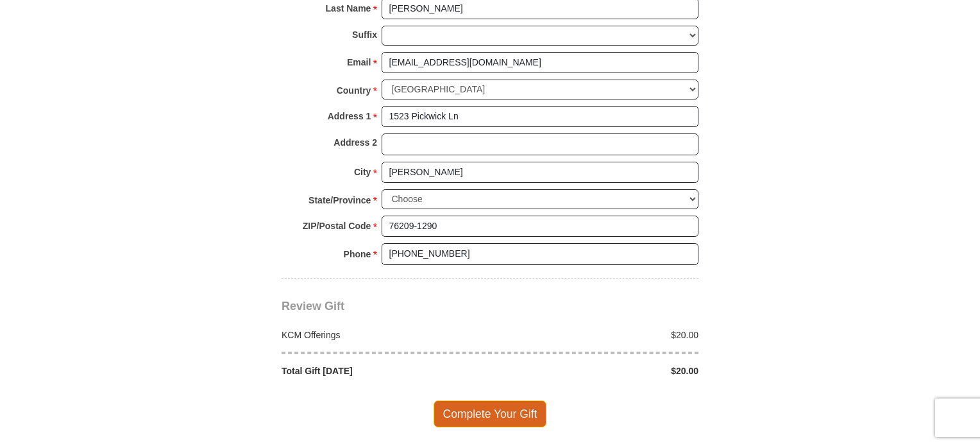 The height and width of the screenshot is (446, 980). Describe the element at coordinates (354, 91) in the screenshot. I see `strong: Country` at that location.